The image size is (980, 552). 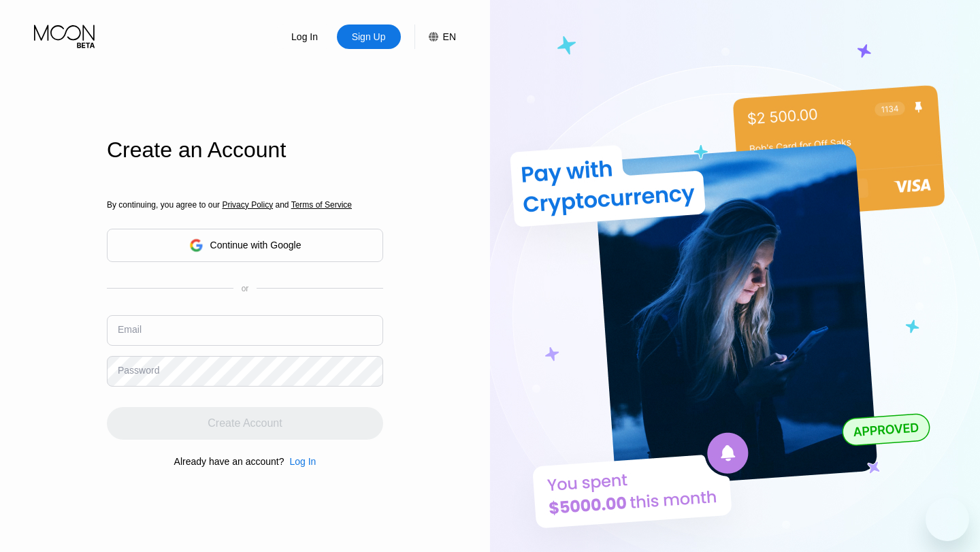 I want to click on div: Sign Up, so click(x=369, y=37).